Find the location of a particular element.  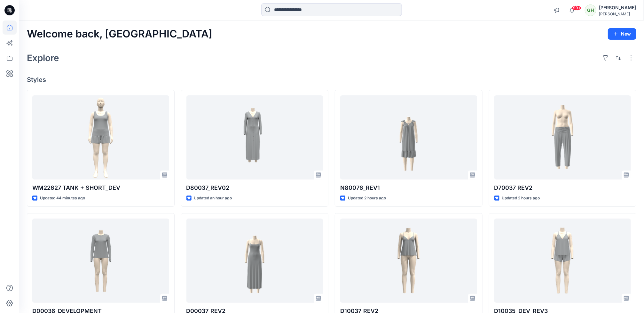

a: N80076_REV1 is located at coordinates (409, 138).